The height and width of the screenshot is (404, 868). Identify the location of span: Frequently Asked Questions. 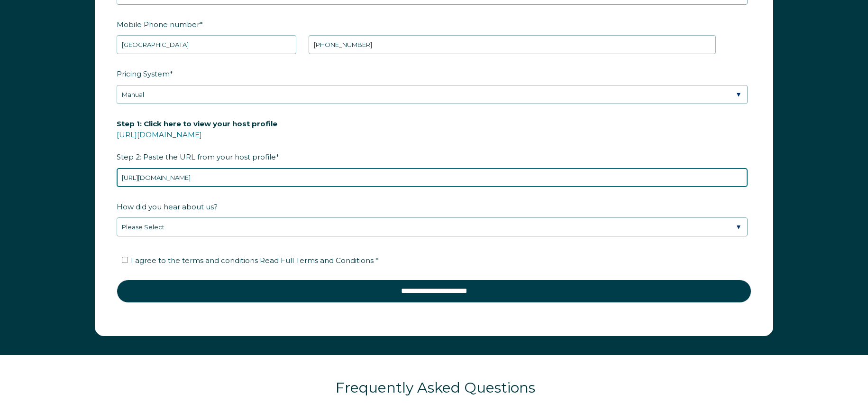
(435, 387).